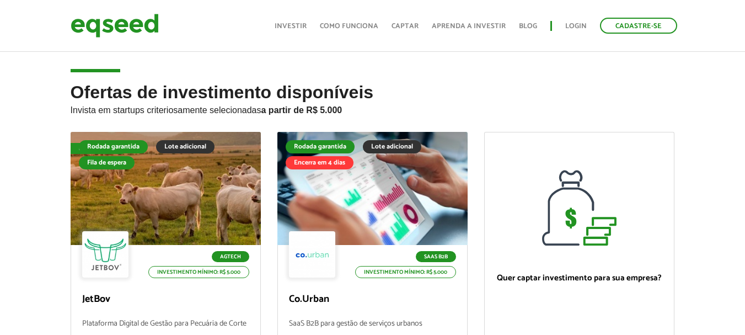 This screenshot has width=745, height=335. What do you see at coordinates (639, 25) in the screenshot?
I see `a: Cadastre-se` at bounding box center [639, 25].